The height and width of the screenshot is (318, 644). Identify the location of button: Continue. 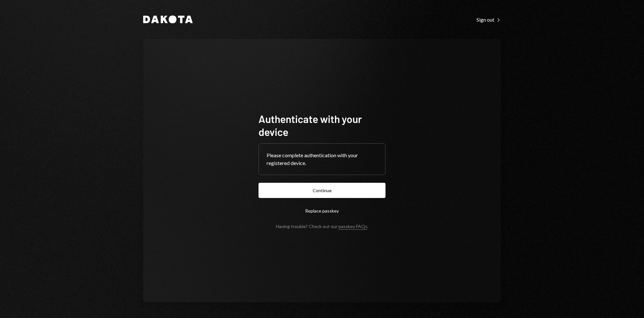
(322, 190).